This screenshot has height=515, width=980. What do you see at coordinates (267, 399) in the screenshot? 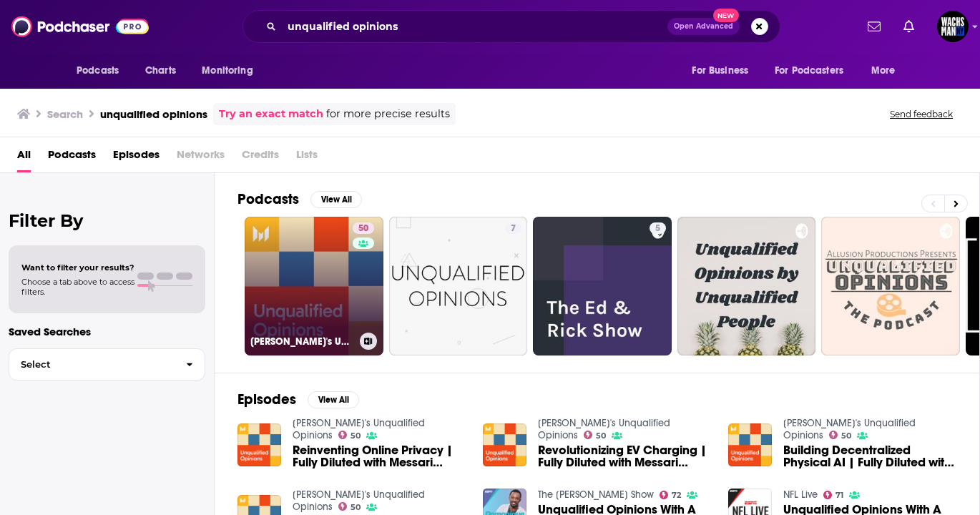
I see `h2: Episodes` at bounding box center [267, 399].